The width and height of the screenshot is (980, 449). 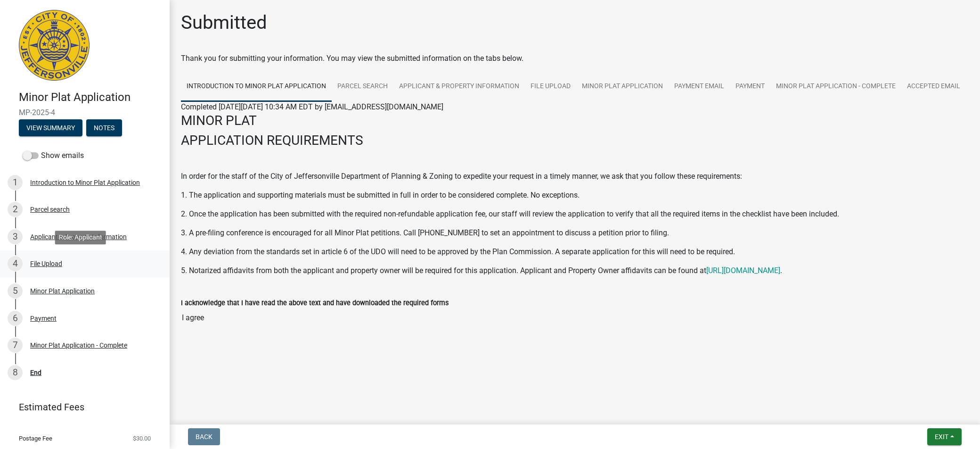 I want to click on div: 2, so click(x=15, y=209).